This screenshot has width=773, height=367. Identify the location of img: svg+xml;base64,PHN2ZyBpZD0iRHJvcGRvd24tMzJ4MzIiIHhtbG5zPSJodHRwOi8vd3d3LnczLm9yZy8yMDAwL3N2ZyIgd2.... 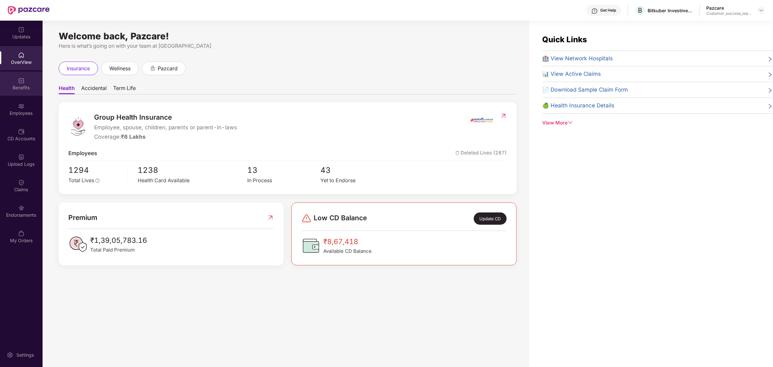
(762, 10).